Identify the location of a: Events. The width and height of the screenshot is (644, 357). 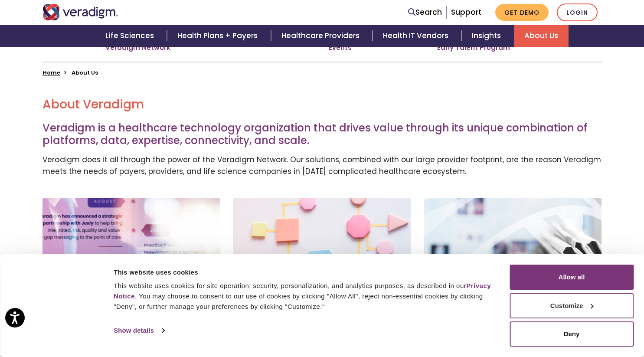
(340, 48).